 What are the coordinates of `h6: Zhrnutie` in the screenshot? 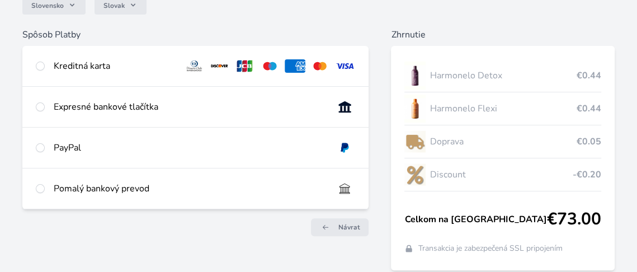 It's located at (503, 35).